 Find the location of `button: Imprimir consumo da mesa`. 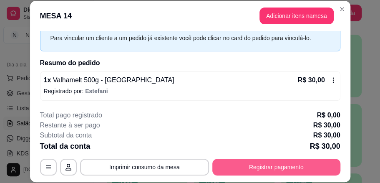

button: Imprimir consumo da mesa is located at coordinates (144, 167).